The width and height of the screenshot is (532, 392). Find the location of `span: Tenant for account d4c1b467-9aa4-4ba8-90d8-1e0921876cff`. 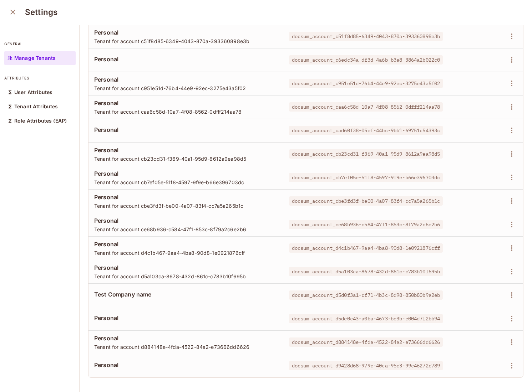

span: Tenant for account d4c1b467-9aa4-4ba8-90d8-1e0921876cff is located at coordinates (186, 253).